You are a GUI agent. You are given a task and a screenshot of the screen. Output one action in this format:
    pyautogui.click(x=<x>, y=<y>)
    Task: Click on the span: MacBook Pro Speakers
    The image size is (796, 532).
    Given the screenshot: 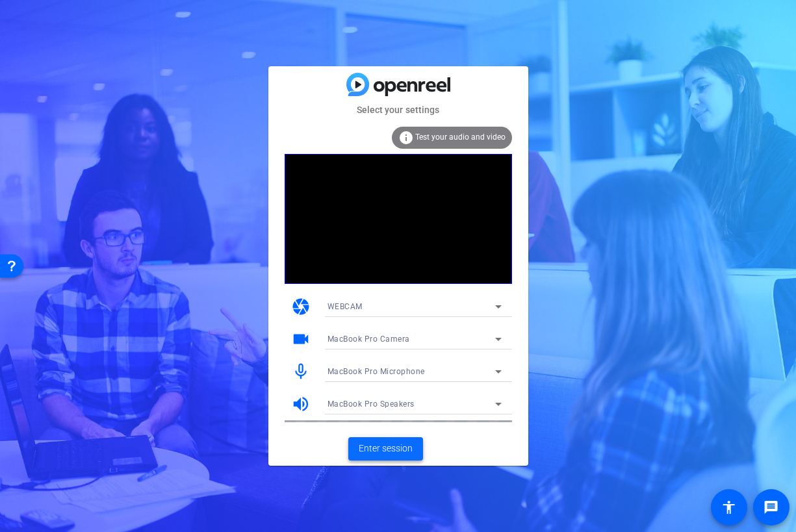 What is the action you would take?
    pyautogui.click(x=371, y=404)
    